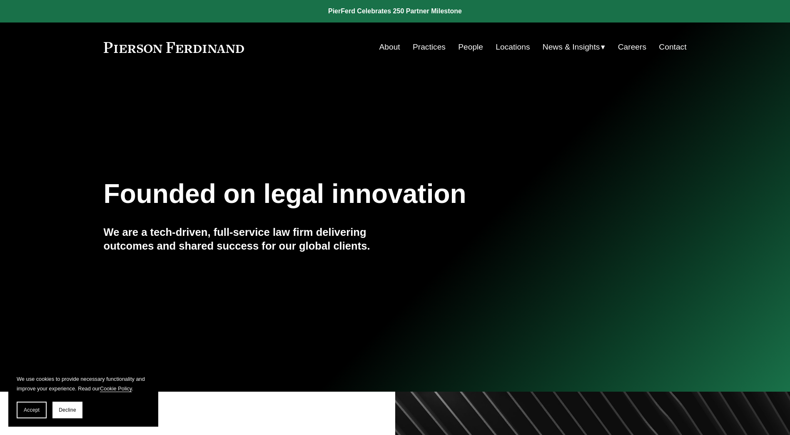  I want to click on button: Accept, so click(32, 410).